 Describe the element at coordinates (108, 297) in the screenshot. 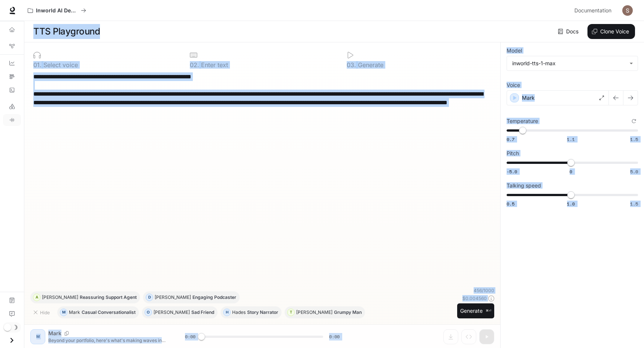

I see `p: Reassuring Support Agent` at that location.